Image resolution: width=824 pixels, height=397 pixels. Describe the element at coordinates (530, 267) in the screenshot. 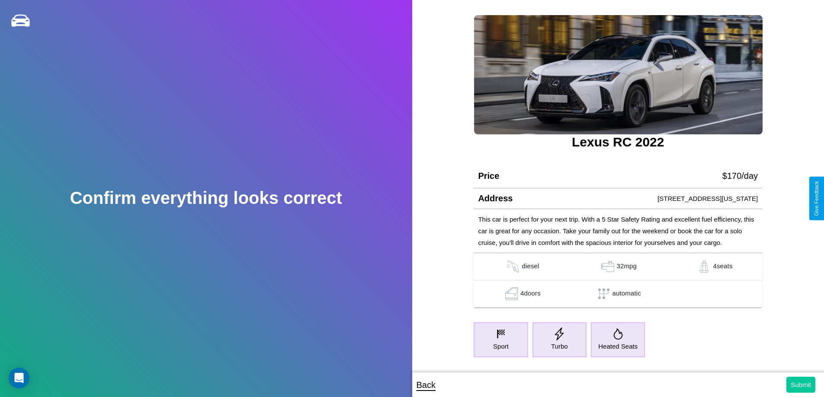

I see `p: diesel` at that location.